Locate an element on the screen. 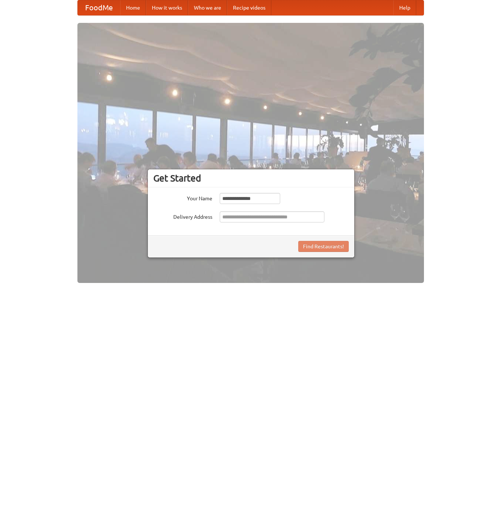 The image size is (501, 522). a: How it works is located at coordinates (167, 8).